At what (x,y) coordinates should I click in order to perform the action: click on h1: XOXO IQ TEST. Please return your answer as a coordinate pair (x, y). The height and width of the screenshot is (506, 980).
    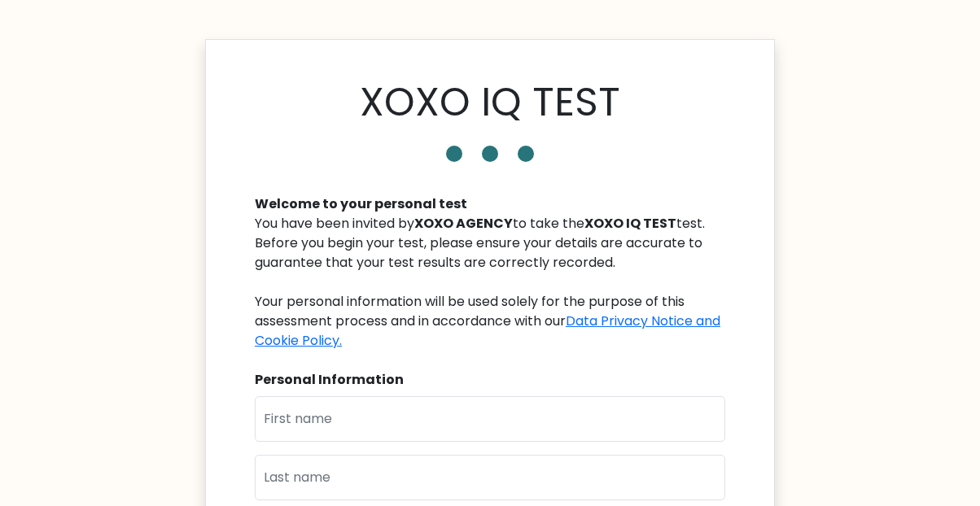
    Looking at the image, I should click on (490, 103).